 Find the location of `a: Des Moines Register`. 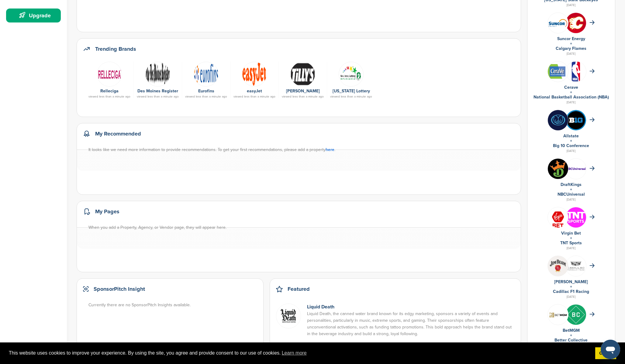

a: Des Moines Register is located at coordinates (158, 91).